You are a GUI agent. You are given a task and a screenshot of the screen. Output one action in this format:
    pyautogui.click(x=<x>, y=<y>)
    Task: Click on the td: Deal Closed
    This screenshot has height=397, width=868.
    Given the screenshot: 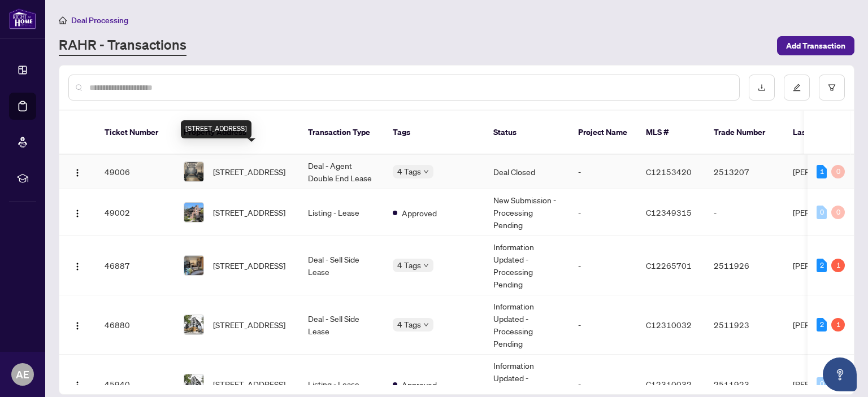 What is the action you would take?
    pyautogui.click(x=527, y=172)
    